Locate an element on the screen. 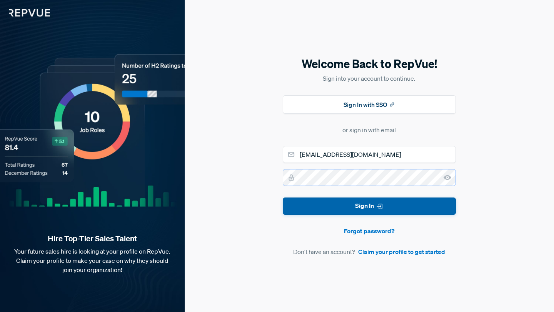 This screenshot has width=554, height=312. button: Sign In with SSO is located at coordinates (369, 105).